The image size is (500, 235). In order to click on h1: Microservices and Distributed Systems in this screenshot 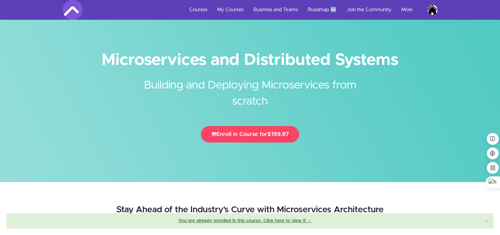, I will do `click(250, 60)`.